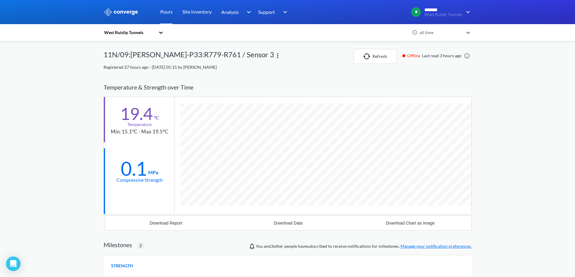  What do you see at coordinates (134, 169) in the screenshot?
I see `div: 0.1` at bounding box center [134, 169].